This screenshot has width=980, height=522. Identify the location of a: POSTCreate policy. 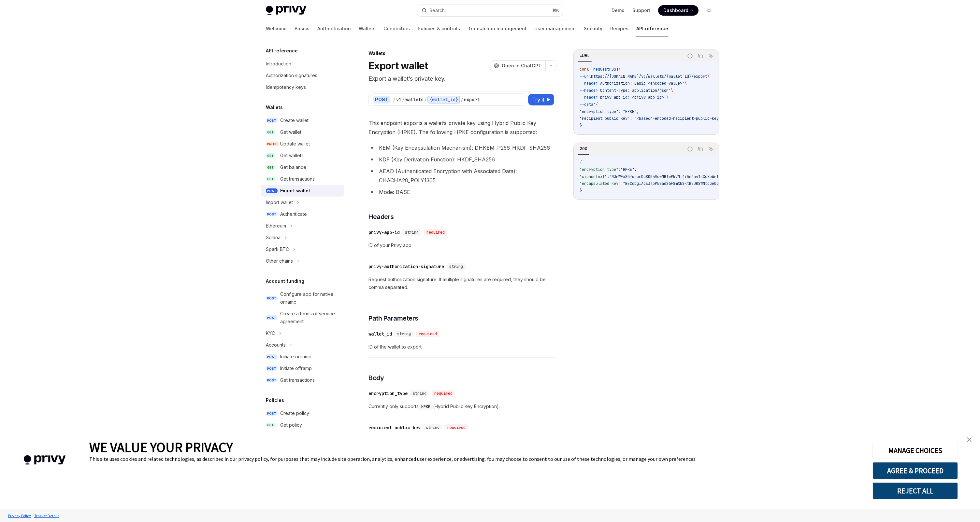
(302, 413).